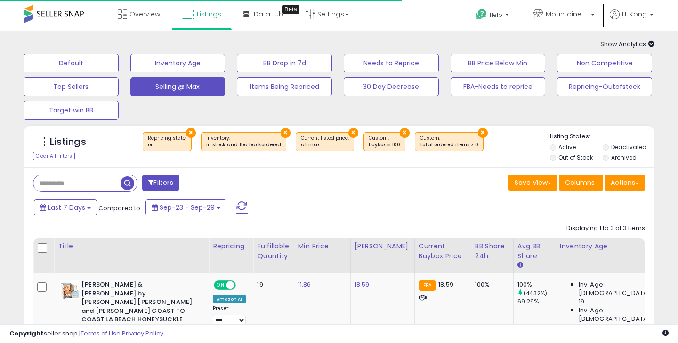 The height and width of the screenshot is (343, 678). Describe the element at coordinates (581, 302) in the screenshot. I see `span: 19` at that location.